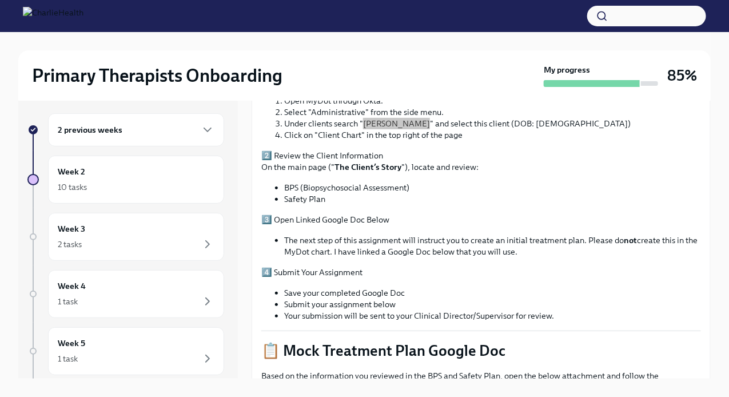 This screenshot has height=397, width=729. What do you see at coordinates (492, 101) in the screenshot?
I see `li: Open MyDot through Okta.` at bounding box center [492, 101].